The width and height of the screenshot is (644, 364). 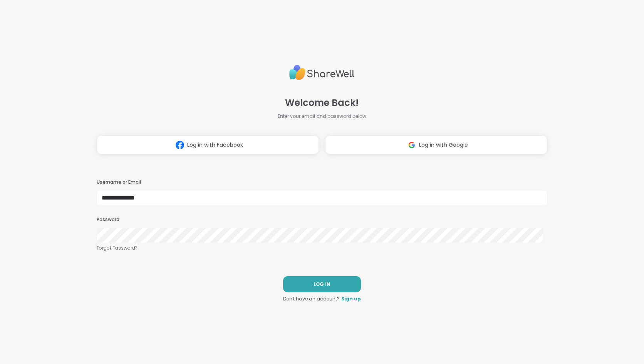 What do you see at coordinates (436, 145) in the screenshot?
I see `button: Log in with Google` at bounding box center [436, 145].